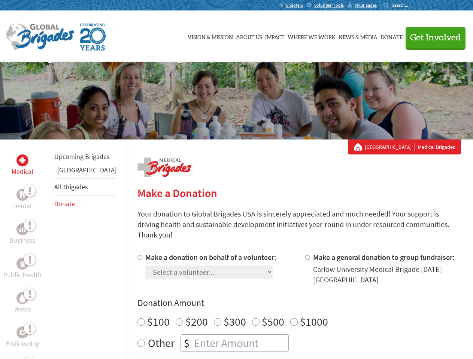  I want to click on a: Upcoming Brigades, so click(82, 156).